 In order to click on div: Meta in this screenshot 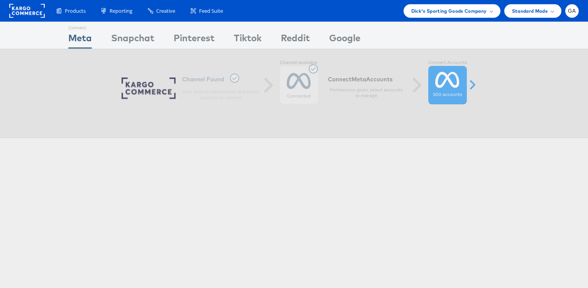, I will do `click(80, 40)`.